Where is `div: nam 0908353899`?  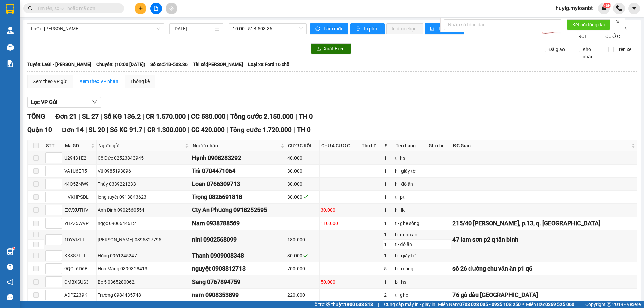 div: nam 0908353899 is located at coordinates (238, 295).